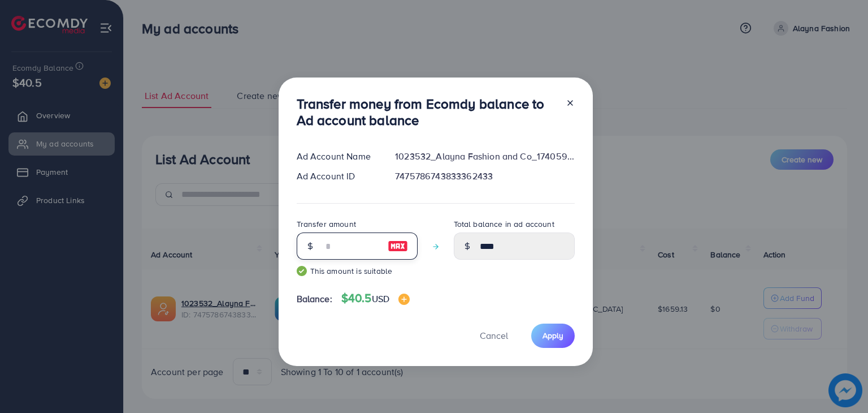 The image size is (868, 413). I want to click on button: Apply, so click(553, 335).